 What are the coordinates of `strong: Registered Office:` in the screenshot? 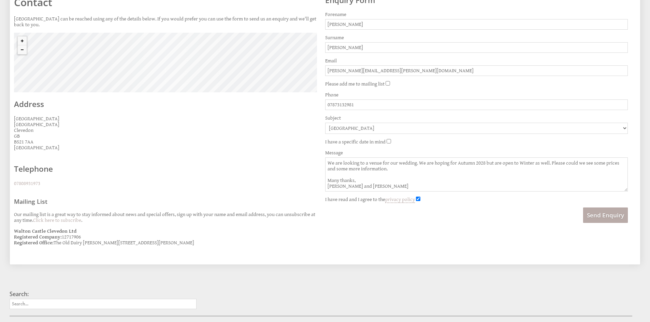 It's located at (34, 243).